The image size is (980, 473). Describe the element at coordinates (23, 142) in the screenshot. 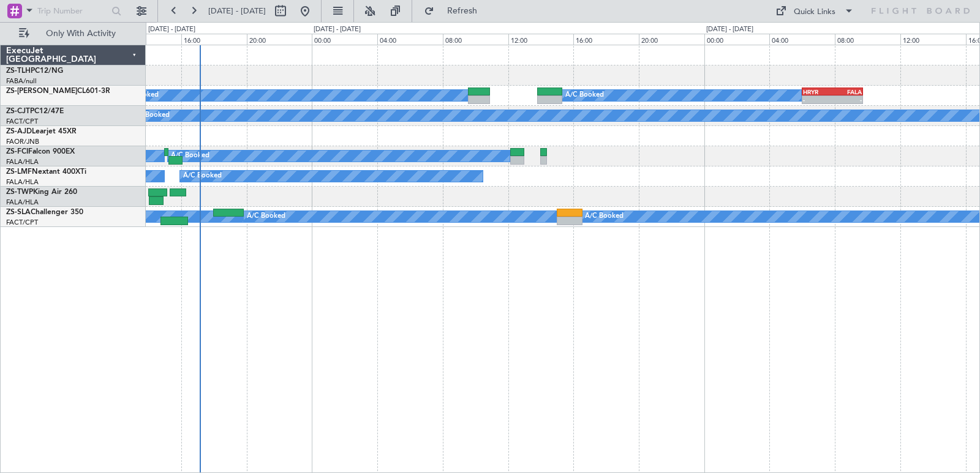

I see `a: FAOR/JNB` at that location.